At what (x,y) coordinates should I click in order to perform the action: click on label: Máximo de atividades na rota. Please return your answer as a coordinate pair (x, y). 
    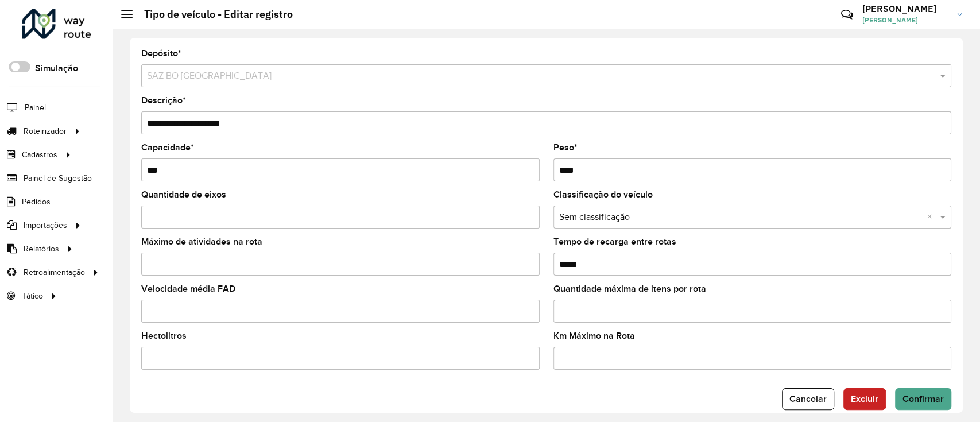
    Looking at the image, I should click on (202, 242).